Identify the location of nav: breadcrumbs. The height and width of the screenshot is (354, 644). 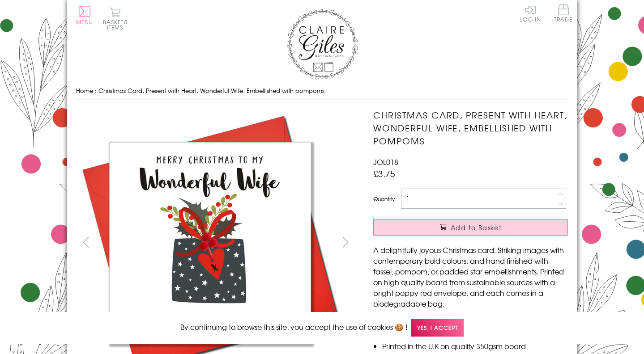
(322, 91).